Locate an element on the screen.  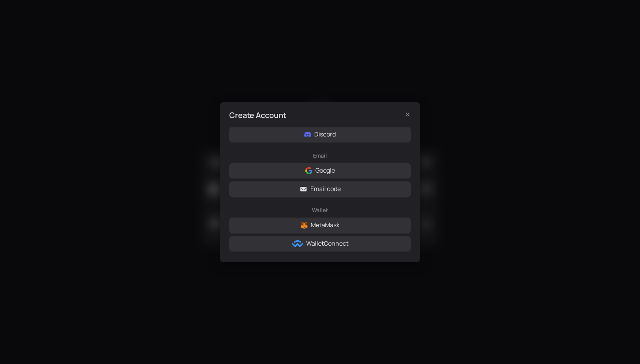
h1: Email is located at coordinates (320, 154).